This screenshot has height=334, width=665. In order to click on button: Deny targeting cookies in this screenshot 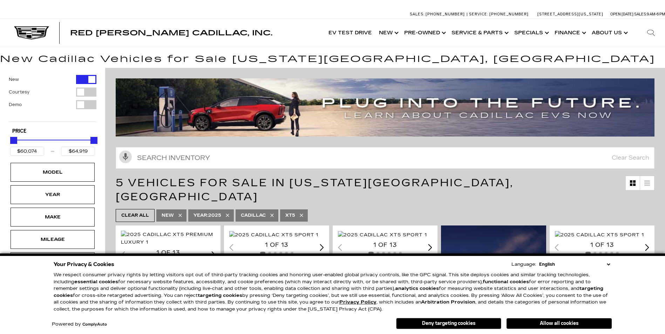, I will do `click(449, 324)`.